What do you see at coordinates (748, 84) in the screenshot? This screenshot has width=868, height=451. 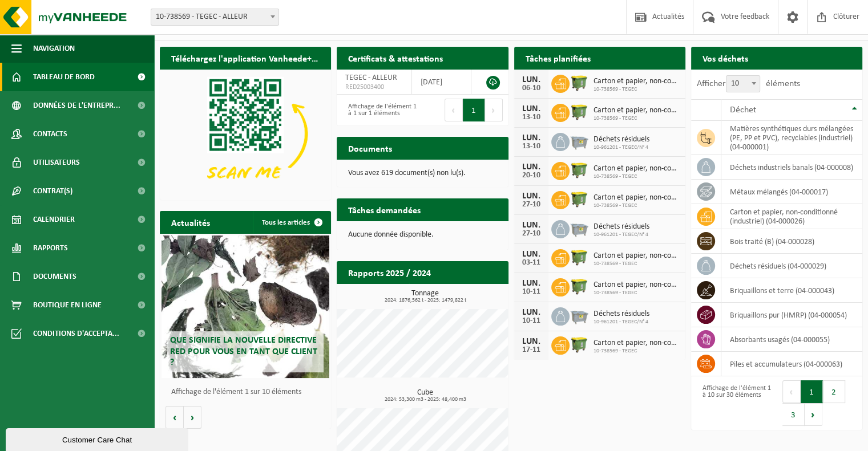 I see `label: Afficher éléments` at bounding box center [748, 84].